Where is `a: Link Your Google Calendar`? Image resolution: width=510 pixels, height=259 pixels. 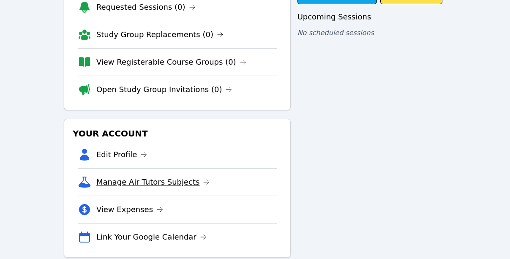 a: Link Your Google Calendar is located at coordinates (151, 237).